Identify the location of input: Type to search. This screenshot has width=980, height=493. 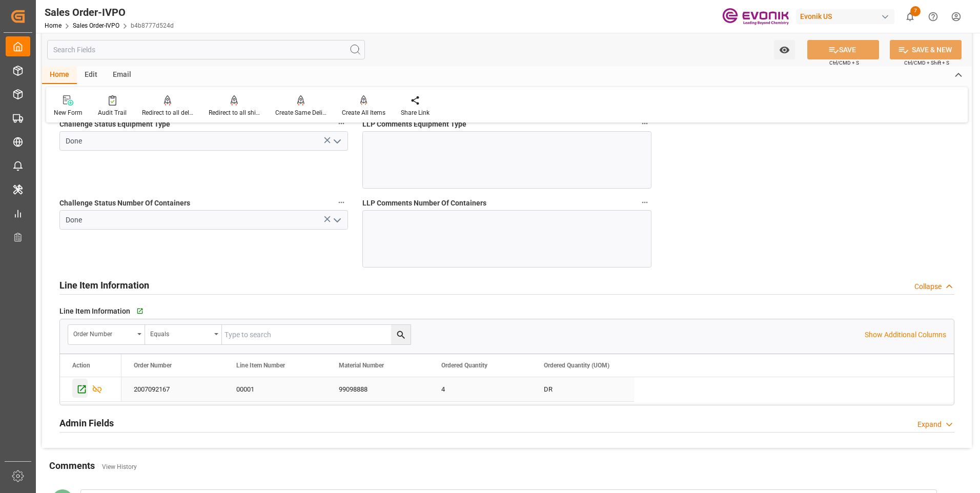
(316, 335).